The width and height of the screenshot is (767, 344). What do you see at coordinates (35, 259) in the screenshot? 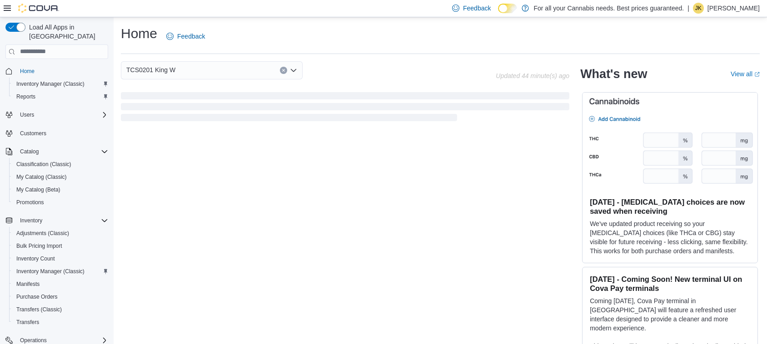
I see `a: Inventory Count` at bounding box center [35, 259].